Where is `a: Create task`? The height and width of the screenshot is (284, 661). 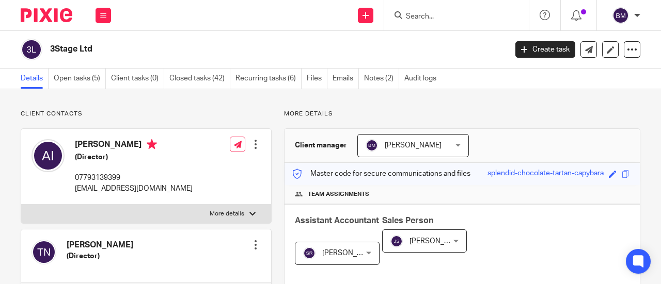
a: Create task is located at coordinates (545, 50).